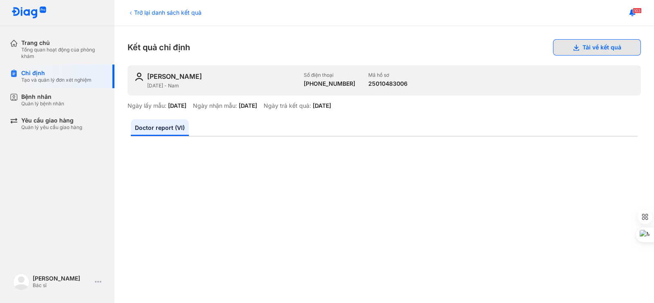  Describe the element at coordinates (147, 106) in the screenshot. I see `div: Ngày lấy mẫu:` at that location.